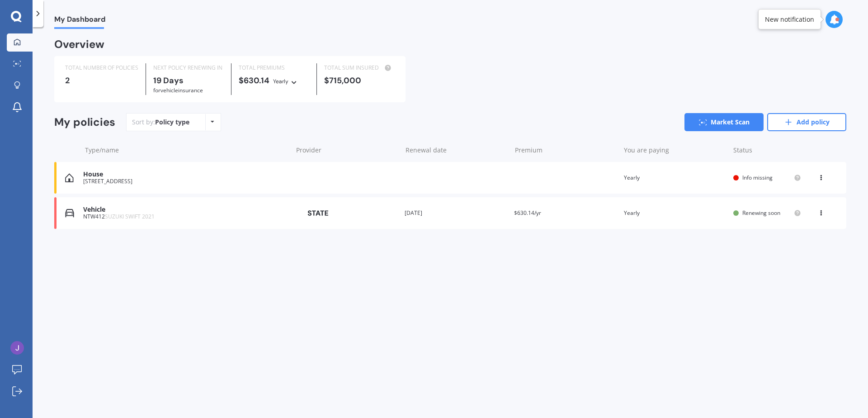 This screenshot has width=868, height=418. I want to click on span: Info missing, so click(758, 178).